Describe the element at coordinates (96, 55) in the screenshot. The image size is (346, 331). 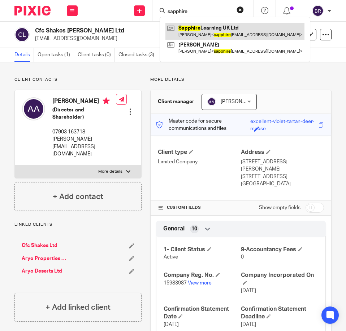
I see `a: Client tasks (0)` at that location.